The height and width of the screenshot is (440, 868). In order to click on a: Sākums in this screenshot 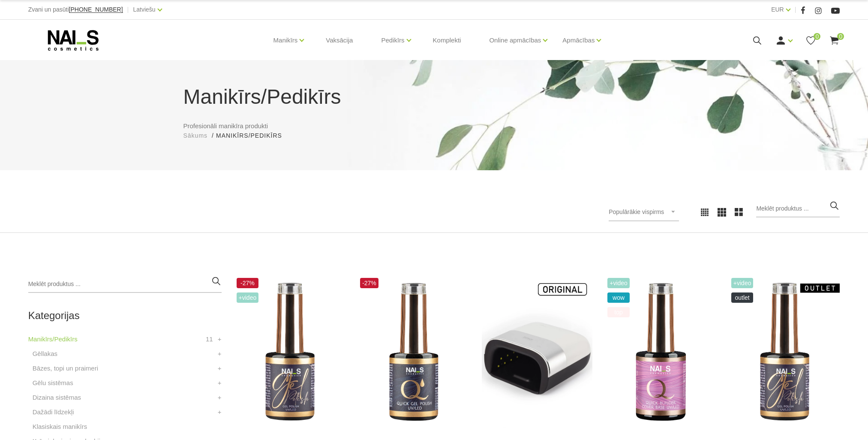, I will do `click(195, 135)`.